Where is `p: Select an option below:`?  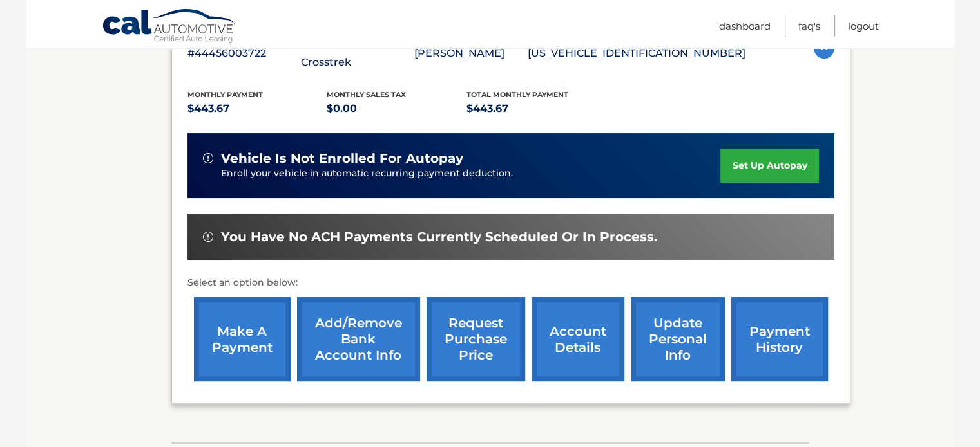
p: Select an option below: is located at coordinates (511, 283).